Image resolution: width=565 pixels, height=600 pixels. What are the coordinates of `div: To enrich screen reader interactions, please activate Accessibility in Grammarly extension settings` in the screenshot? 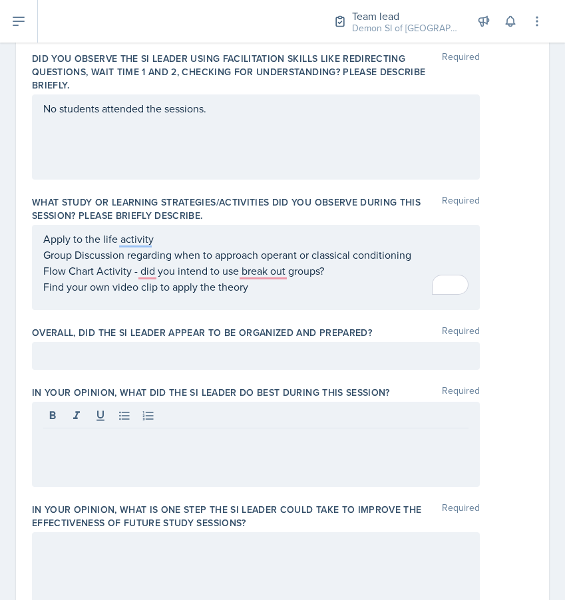 It's located at (256, 263).